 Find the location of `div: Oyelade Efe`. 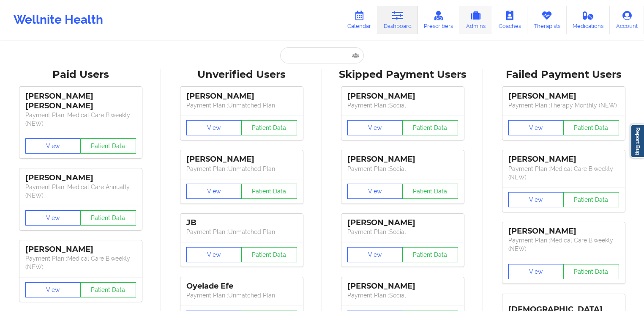

div: Oyelade Efe is located at coordinates (242, 286).